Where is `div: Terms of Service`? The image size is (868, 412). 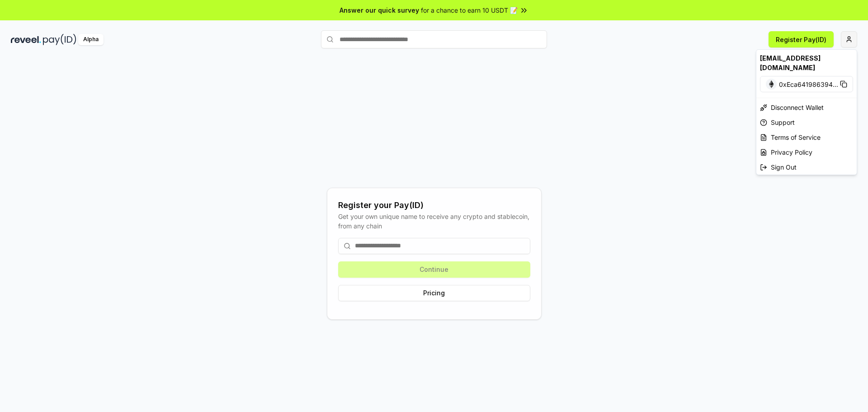
div: Terms of Service is located at coordinates (807, 137).